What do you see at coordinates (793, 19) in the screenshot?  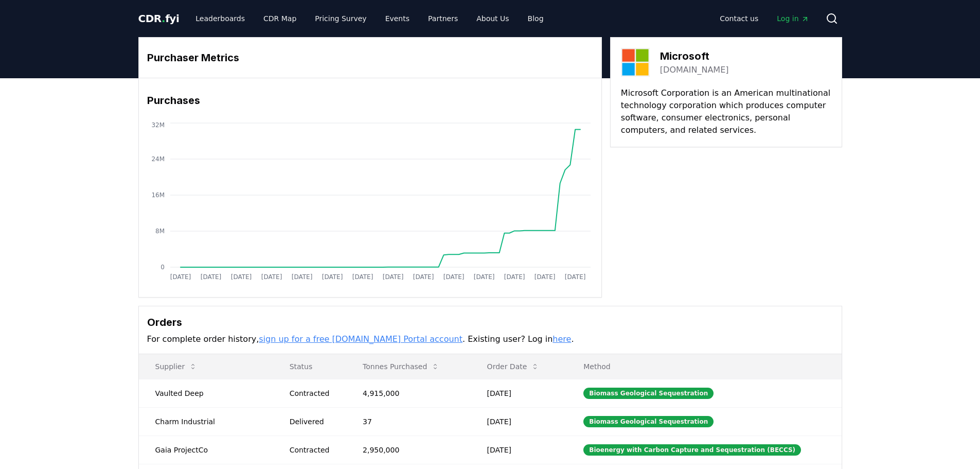 I see `a: Log in` at bounding box center [793, 19].